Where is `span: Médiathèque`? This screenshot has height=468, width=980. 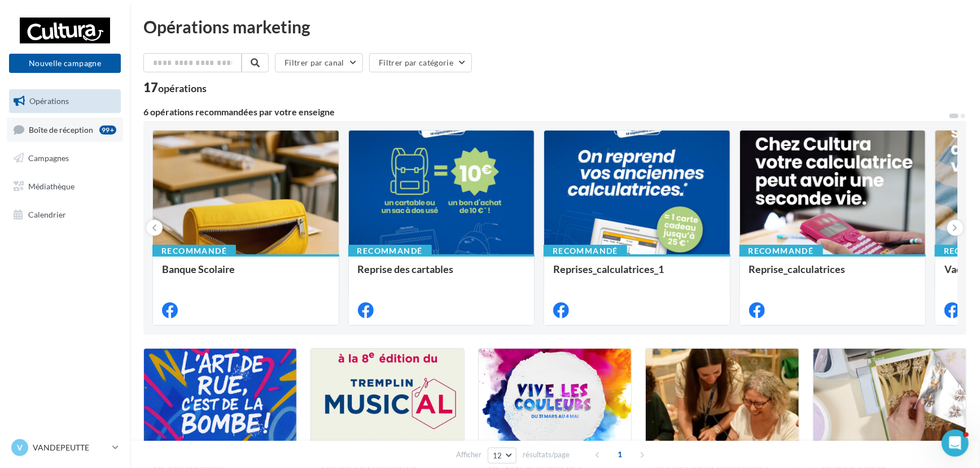 span: Médiathèque is located at coordinates (51, 185).